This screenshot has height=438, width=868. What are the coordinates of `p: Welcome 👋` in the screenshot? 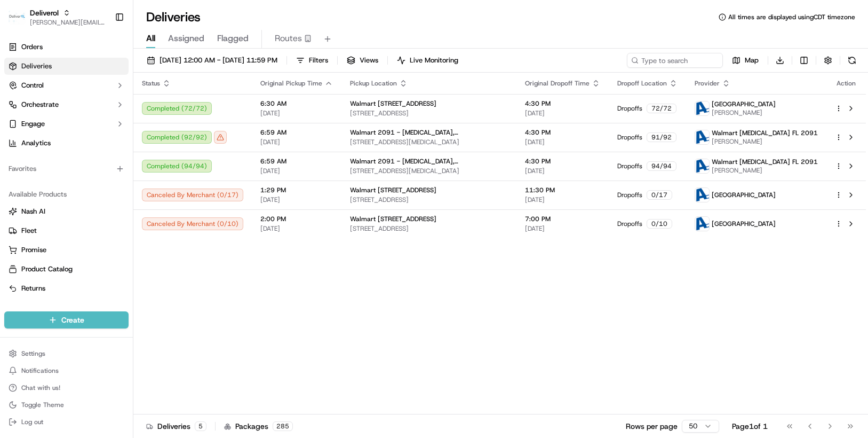 It's located at (102, 51).